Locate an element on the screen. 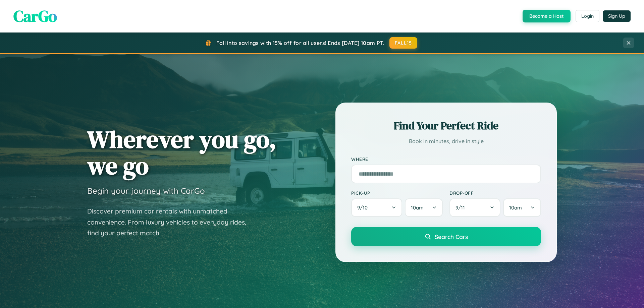 The width and height of the screenshot is (644, 308). button: Search Cars is located at coordinates (446, 237).